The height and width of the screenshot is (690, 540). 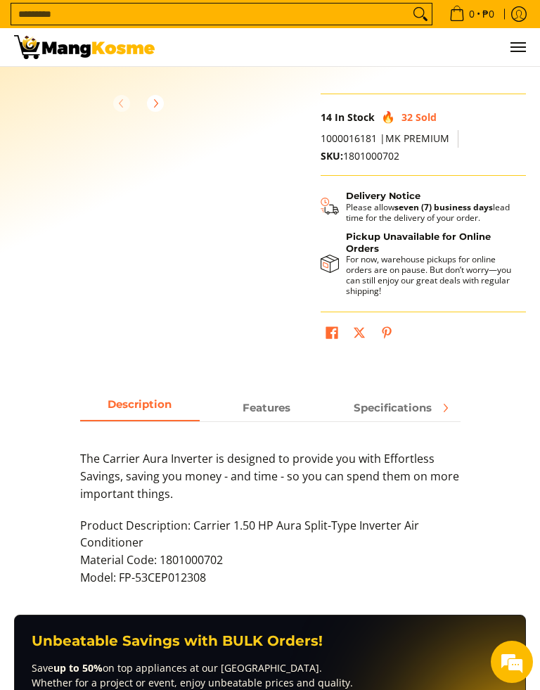 What do you see at coordinates (332, 155) in the screenshot?
I see `span: SKU:` at bounding box center [332, 155].